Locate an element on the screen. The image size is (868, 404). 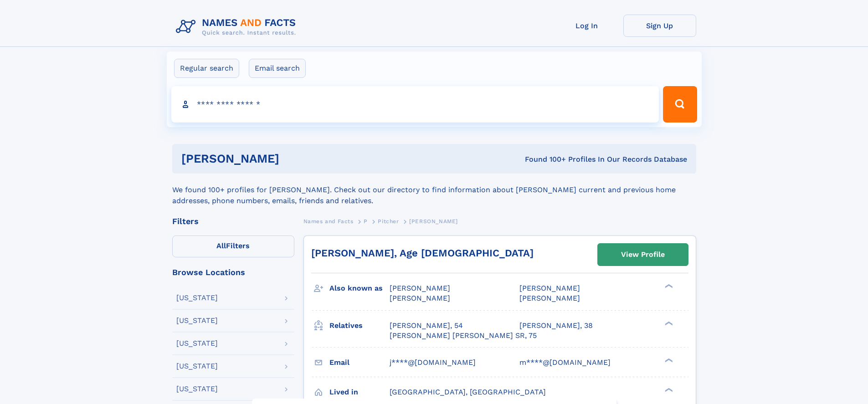
label: Regular search is located at coordinates (206, 68).